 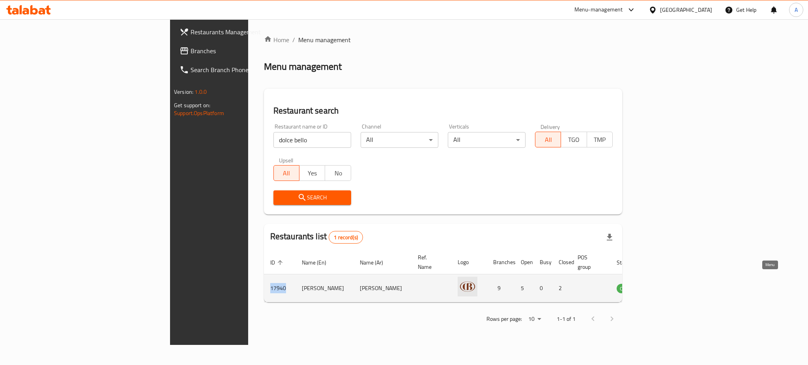 I want to click on span: ID, so click(x=278, y=263).